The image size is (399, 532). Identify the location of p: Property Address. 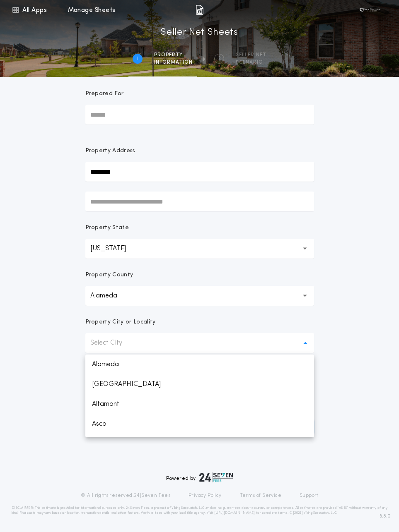
(200, 151).